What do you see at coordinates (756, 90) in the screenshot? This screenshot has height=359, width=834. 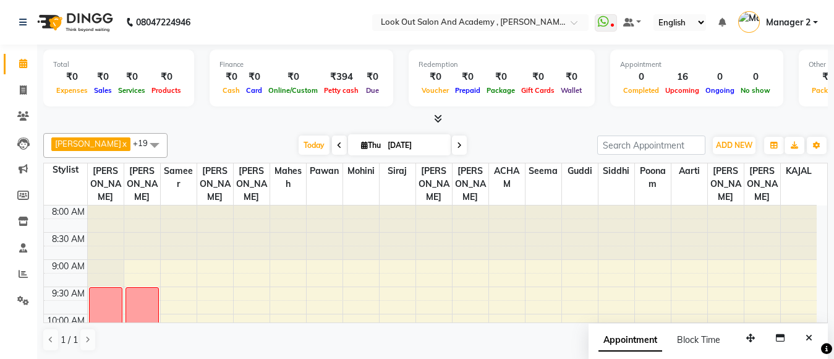 I see `span: No show` at bounding box center [756, 90].